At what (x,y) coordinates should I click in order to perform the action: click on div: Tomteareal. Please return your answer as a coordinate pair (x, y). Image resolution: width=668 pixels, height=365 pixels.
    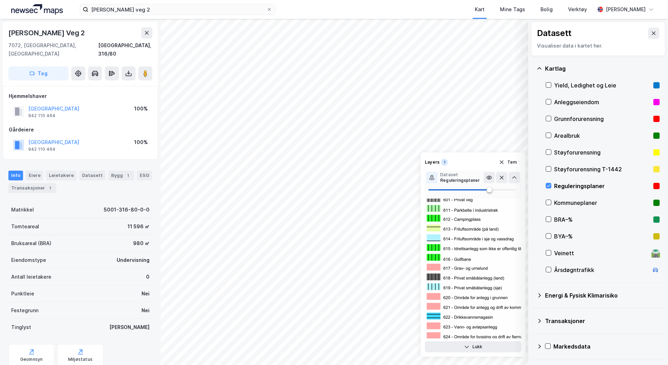
    Looking at the image, I should click on (25, 227).